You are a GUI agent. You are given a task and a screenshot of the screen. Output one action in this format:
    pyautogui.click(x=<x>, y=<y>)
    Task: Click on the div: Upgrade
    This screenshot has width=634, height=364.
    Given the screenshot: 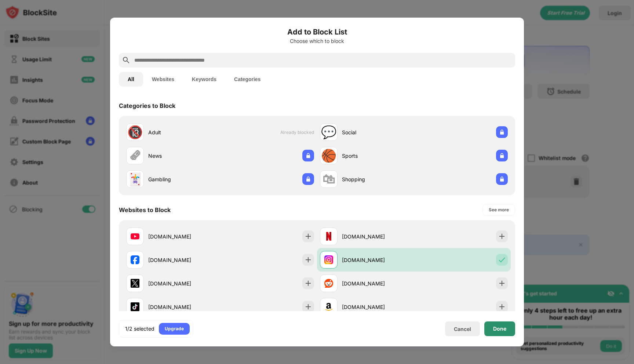 What is the action you would take?
    pyautogui.click(x=174, y=329)
    